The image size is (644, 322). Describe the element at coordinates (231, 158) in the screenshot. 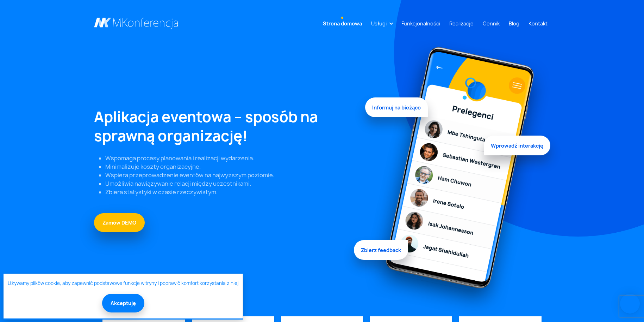

I see `li: Wspomaga procesy planowania i realizacji wydarzenia.` at that location.